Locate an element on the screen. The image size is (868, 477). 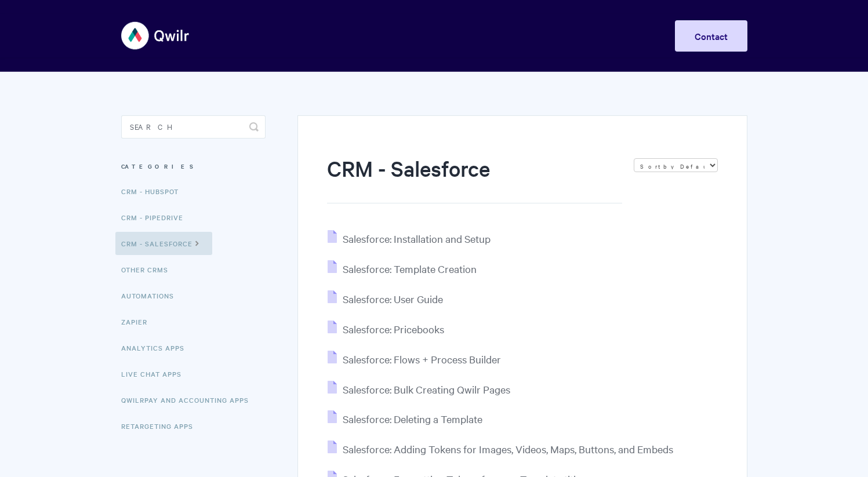
a: Salesforce: Deleting a Template is located at coordinates (405, 419).